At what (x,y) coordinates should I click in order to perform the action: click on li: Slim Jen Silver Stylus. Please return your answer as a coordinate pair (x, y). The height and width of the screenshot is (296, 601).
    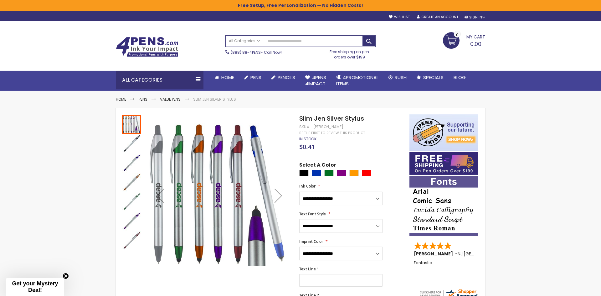
    Looking at the image, I should click on (214, 99).